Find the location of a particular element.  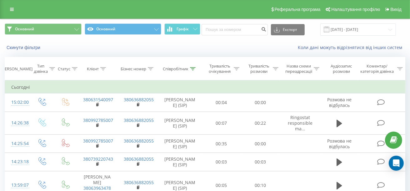

div: Статус is located at coordinates (64, 69).